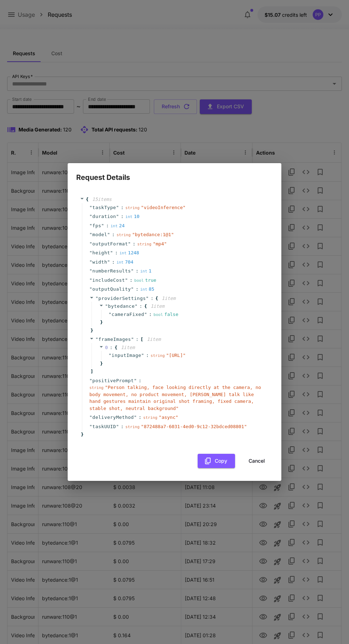 The image size is (349, 644). I want to click on span: " async ", so click(168, 417).